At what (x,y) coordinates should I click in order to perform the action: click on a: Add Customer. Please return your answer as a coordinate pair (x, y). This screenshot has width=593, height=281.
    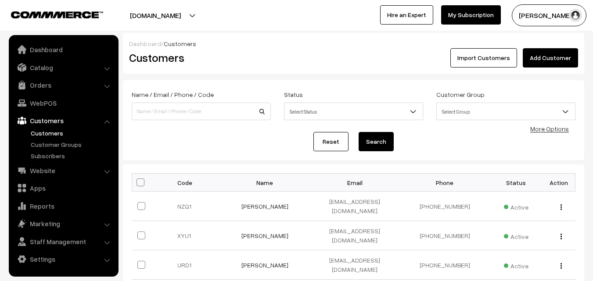
    Looking at the image, I should click on (550, 58).